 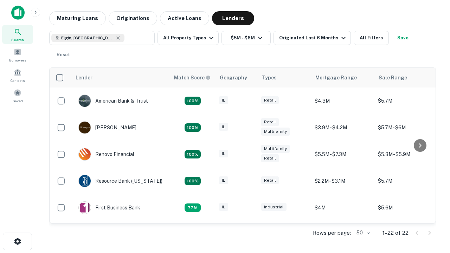 I want to click on button: All Filters, so click(x=371, y=38).